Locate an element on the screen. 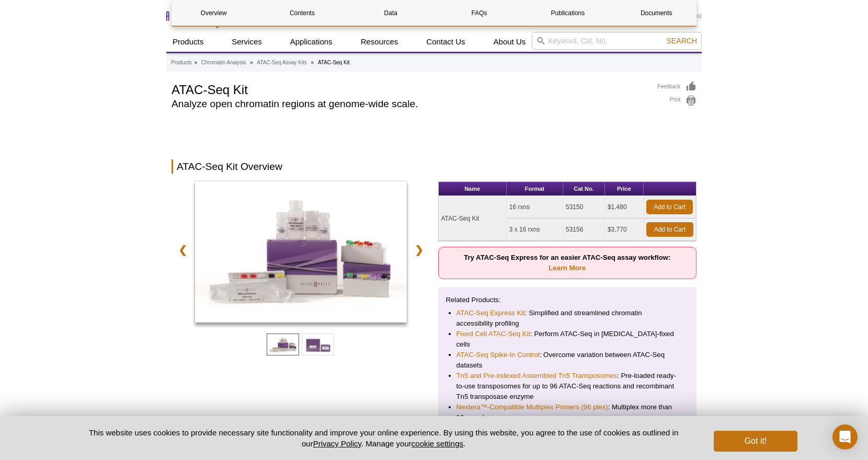 This screenshot has height=460, width=868. a: Documents is located at coordinates (656, 13).